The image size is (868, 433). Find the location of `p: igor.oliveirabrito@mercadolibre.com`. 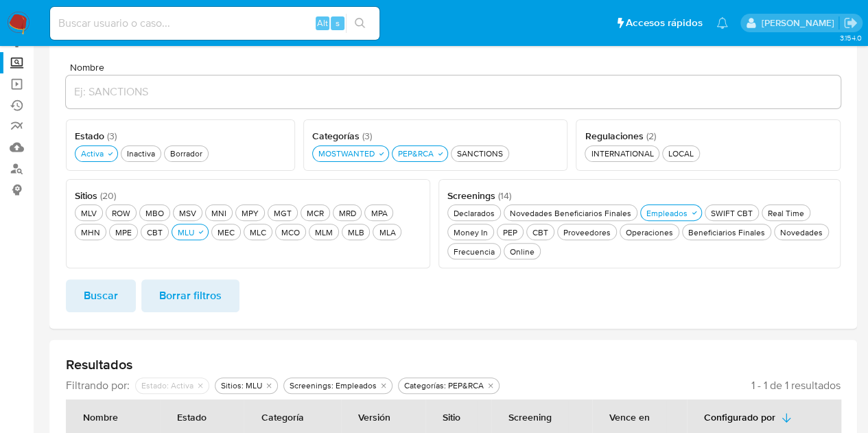

p: igor.oliveirabrito@mercadolibre.com is located at coordinates (799, 22).